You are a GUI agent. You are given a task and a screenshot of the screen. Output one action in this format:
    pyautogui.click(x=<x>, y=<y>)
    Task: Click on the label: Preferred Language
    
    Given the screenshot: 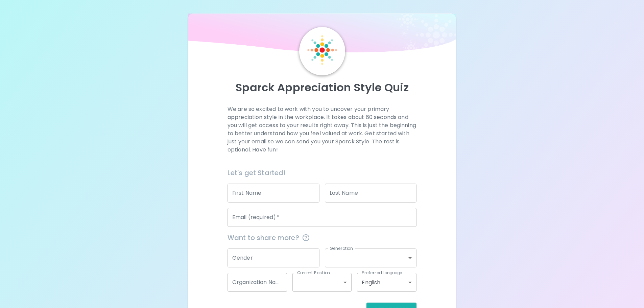 What is the action you would take?
    pyautogui.click(x=382, y=272)
    